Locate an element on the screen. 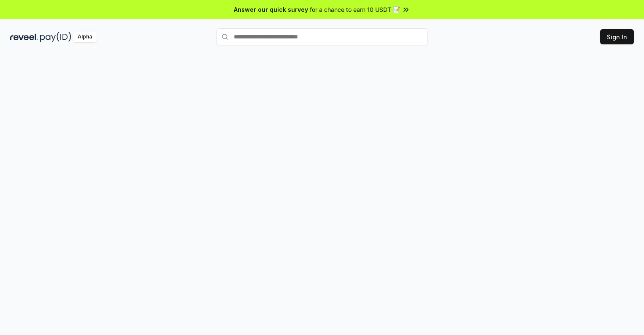 The width and height of the screenshot is (644, 335). img: pay_id is located at coordinates (55, 37).